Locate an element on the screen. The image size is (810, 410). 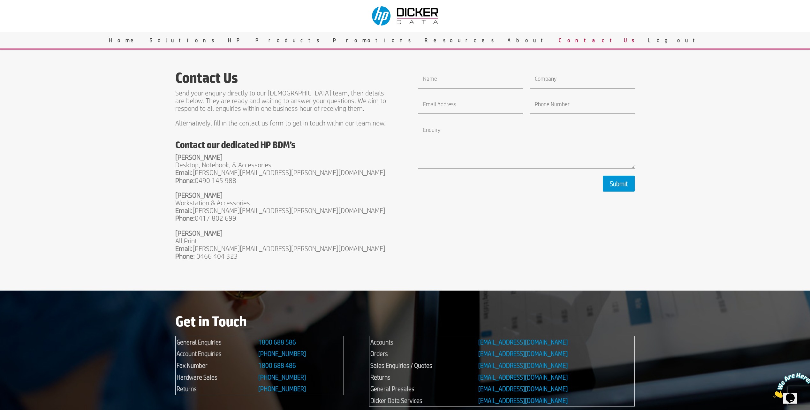
strong: Accounts is located at coordinates (382, 342).